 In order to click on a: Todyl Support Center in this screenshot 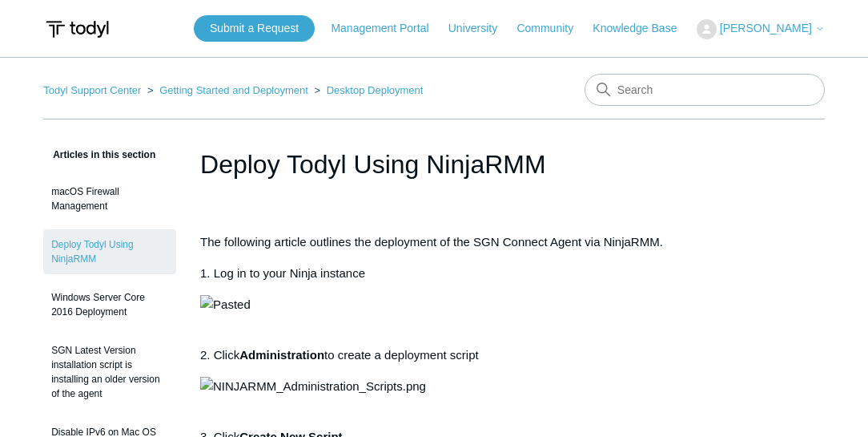, I will do `click(92, 90)`.